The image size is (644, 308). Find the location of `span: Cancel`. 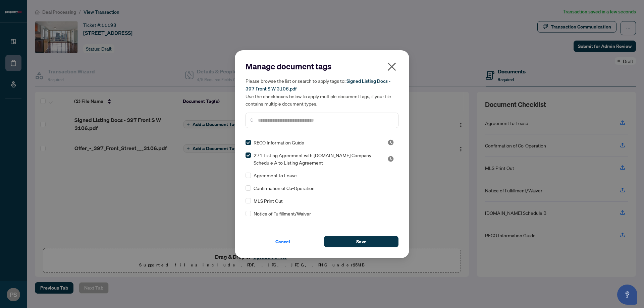

span: Cancel is located at coordinates (283, 242).